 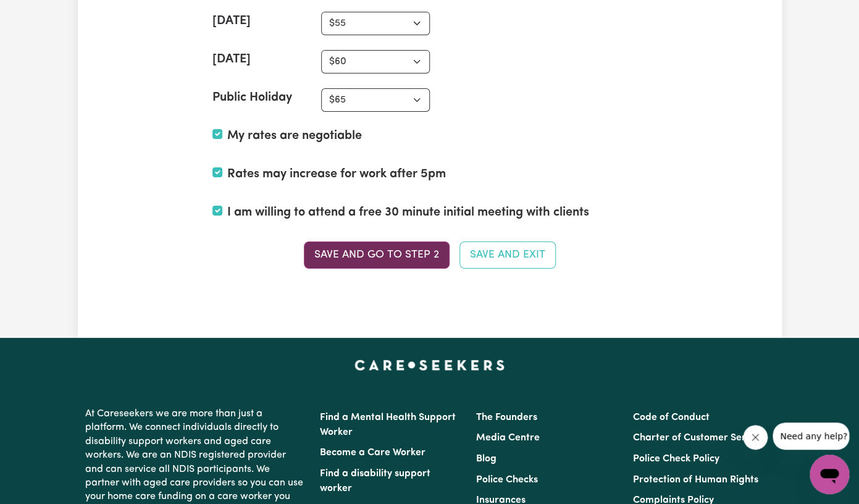 What do you see at coordinates (507, 480) in the screenshot?
I see `a: Police Checks` at bounding box center [507, 480].